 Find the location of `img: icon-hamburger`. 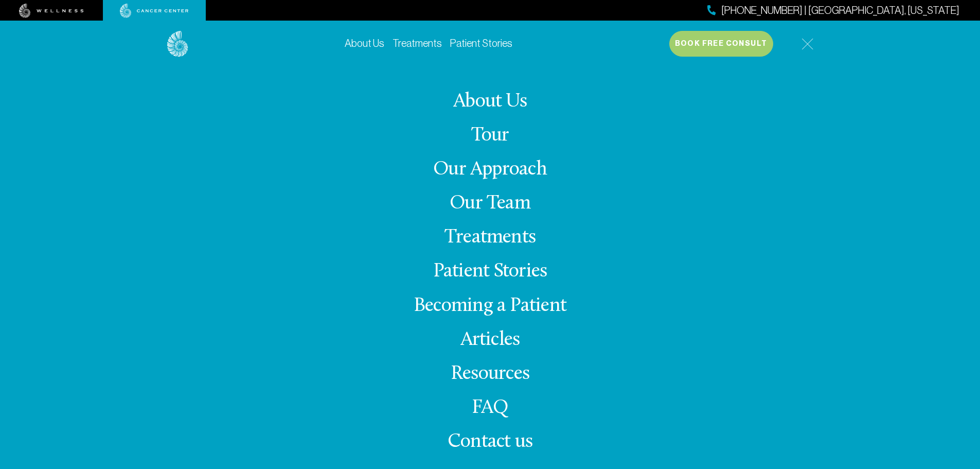

img: icon-hamburger is located at coordinates (807, 44).